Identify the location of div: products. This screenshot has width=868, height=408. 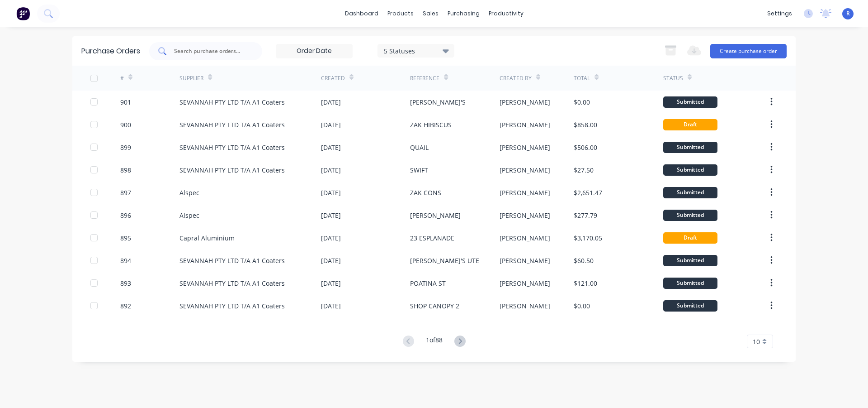
(400, 13).